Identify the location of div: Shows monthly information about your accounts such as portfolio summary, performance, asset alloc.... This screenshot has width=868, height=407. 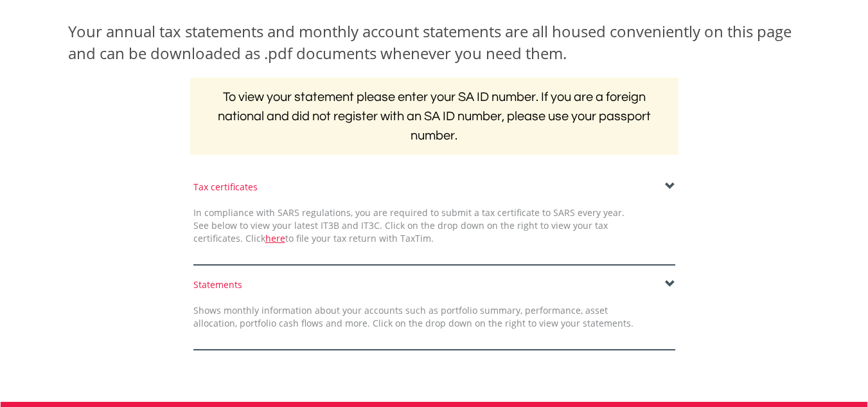
(413, 317).